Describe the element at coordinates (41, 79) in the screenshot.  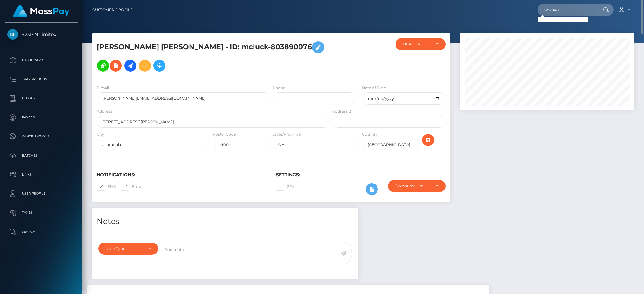
I see `a: Transactions` at that location.